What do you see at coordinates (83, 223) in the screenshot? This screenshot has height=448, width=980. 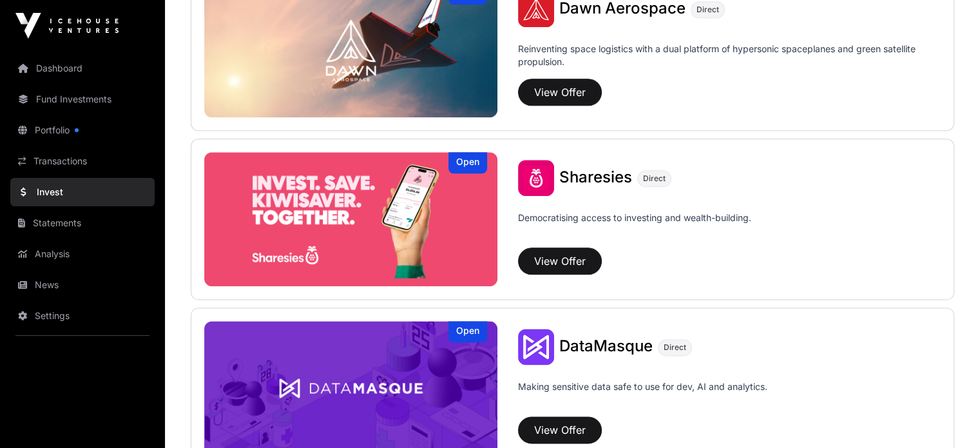 I see `a: Statements` at bounding box center [83, 223].